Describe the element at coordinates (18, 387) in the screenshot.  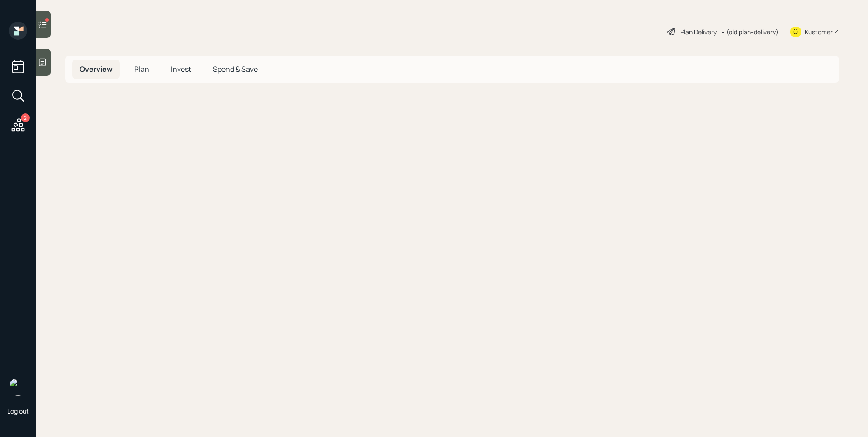
I see `img: james-distasi-headshot.png` at that location.